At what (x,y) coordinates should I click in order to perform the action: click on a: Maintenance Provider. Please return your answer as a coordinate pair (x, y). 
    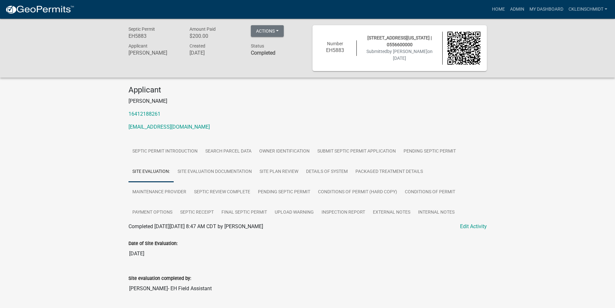
    Looking at the image, I should click on (159, 192).